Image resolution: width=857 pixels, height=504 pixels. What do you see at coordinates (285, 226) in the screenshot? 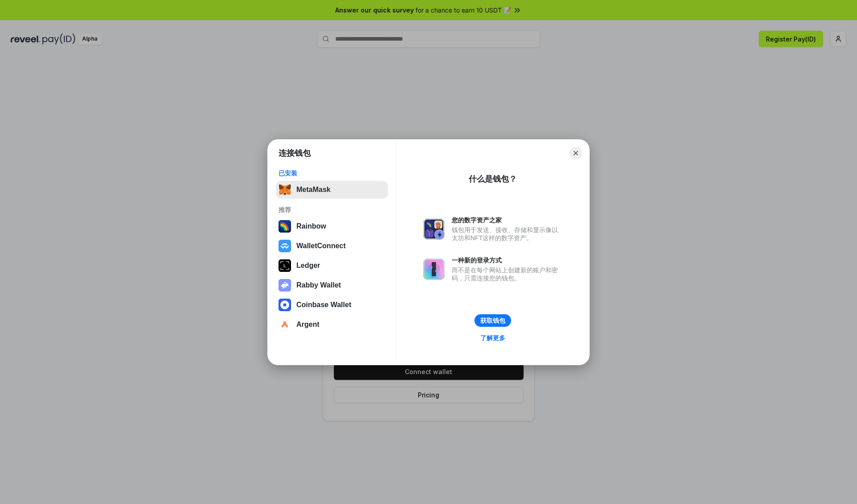
I see `img: svg+xml,%3Csvg%20width%3D%22120%22%20height%3D%22120%22%20viewBox%3D%220%200%20120%20120%22%20fil...` at bounding box center [285, 226].